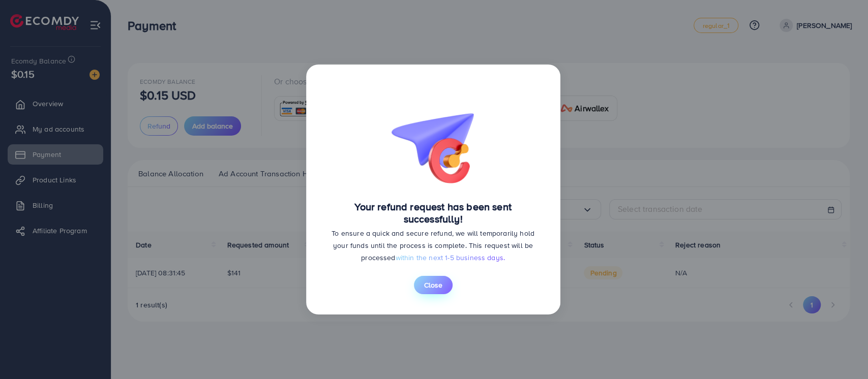 The image size is (868, 379). What do you see at coordinates (433, 285) in the screenshot?
I see `button: Close` at bounding box center [433, 285].